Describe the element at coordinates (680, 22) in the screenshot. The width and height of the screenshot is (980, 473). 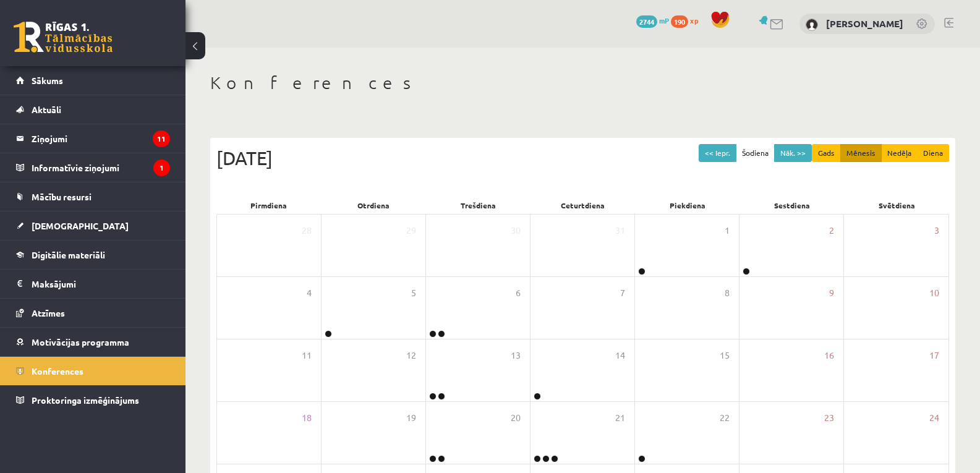
I see `span: 190` at that location.